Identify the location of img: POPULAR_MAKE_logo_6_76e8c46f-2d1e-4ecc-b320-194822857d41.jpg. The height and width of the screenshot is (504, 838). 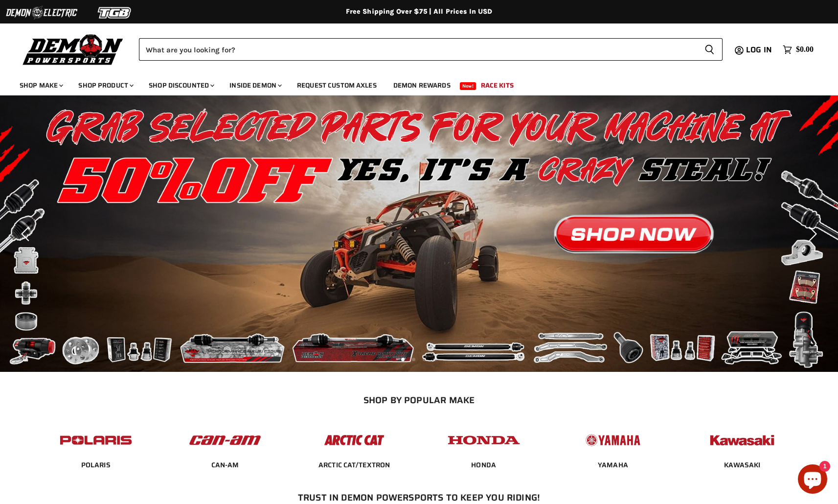
(742, 440).